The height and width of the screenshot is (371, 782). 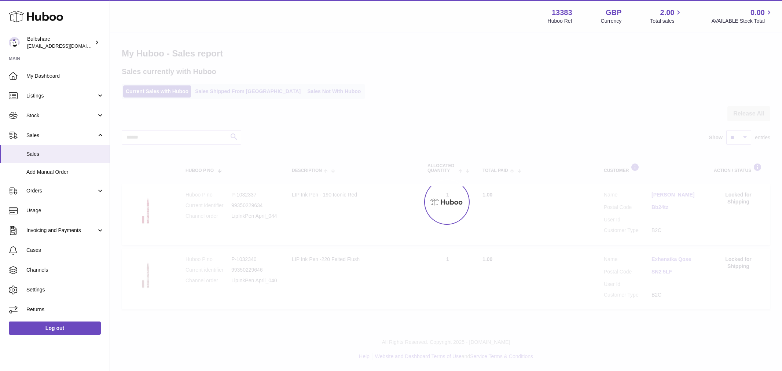 I want to click on strong: 13383, so click(x=562, y=12).